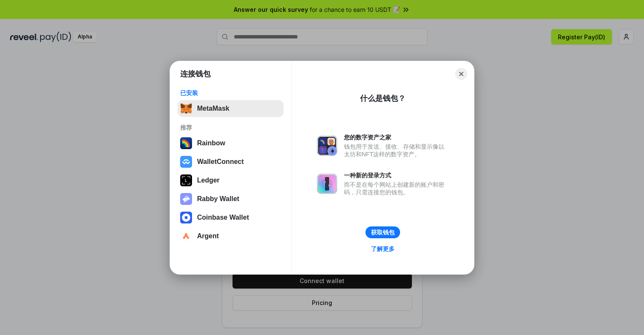 The image size is (644, 335). Describe the element at coordinates (383, 98) in the screenshot. I see `div: 什么是钱包？` at that location.